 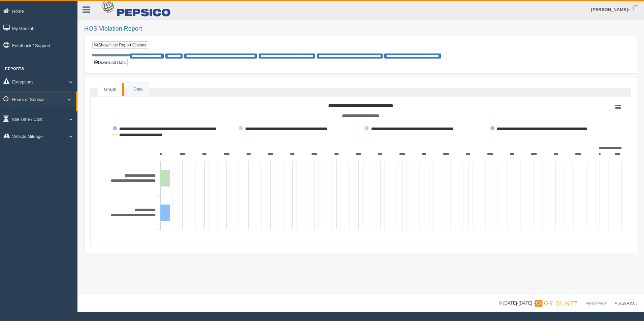 I want to click on h2: HOS Violation Report, so click(x=361, y=29).